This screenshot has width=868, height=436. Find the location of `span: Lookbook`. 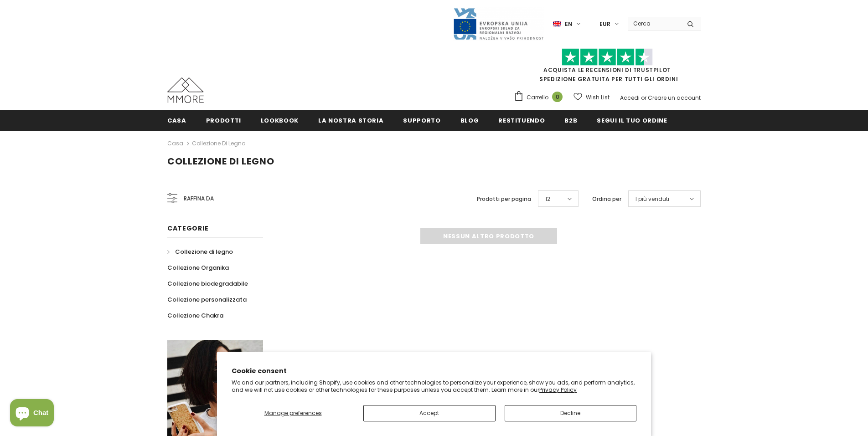

span: Lookbook is located at coordinates (280, 120).